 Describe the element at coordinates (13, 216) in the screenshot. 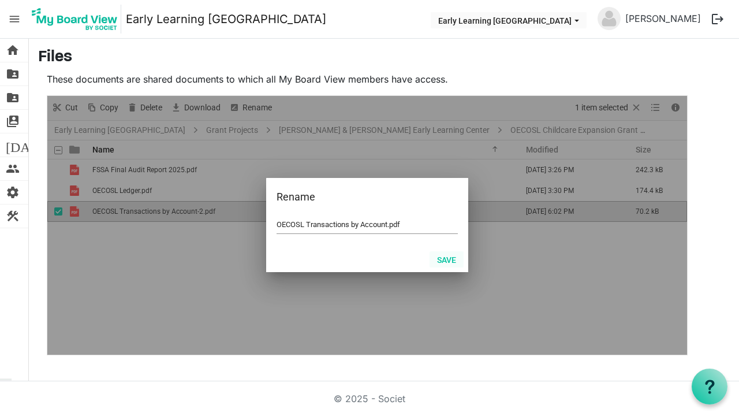

I see `span: construction` at that location.